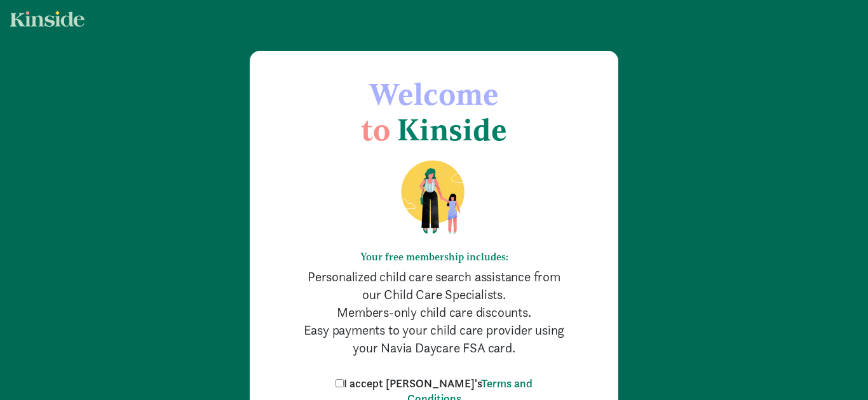 The image size is (868, 400). I want to click on img: light.svg, so click(47, 19).